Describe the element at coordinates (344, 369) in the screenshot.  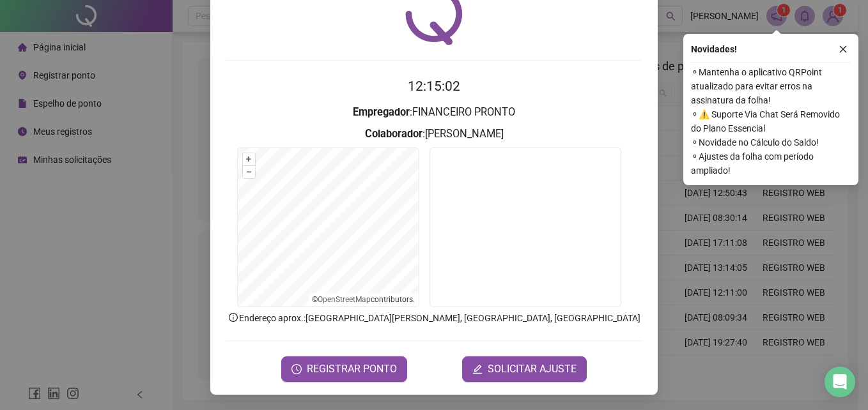
I see `button: REGISTRAR PONTO` at that location.